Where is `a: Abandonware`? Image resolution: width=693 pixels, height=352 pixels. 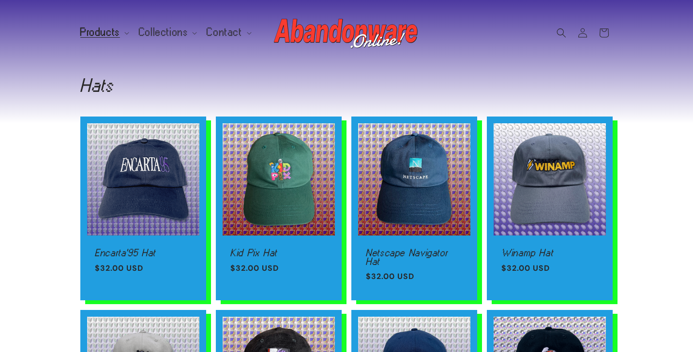 a: Abandonware is located at coordinates (346, 32).